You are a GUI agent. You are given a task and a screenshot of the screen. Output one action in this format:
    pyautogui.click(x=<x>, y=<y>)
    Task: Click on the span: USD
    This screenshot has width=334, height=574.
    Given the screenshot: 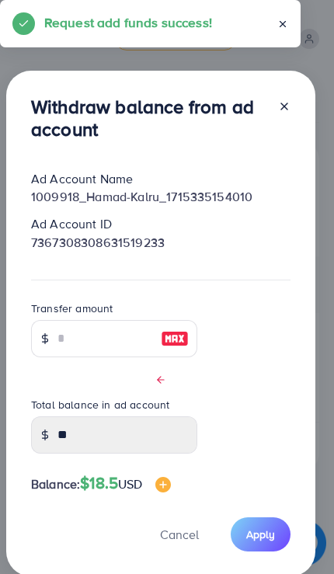 What is the action you would take?
    pyautogui.click(x=130, y=484)
    